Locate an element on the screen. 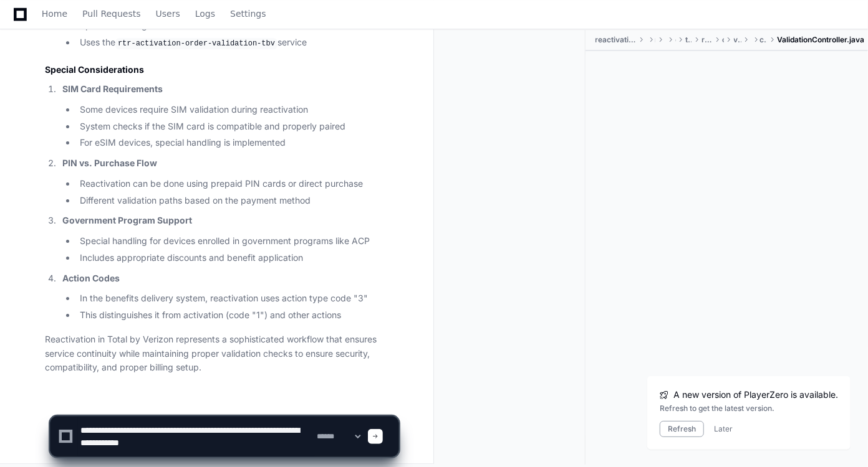 Image resolution: width=868 pixels, height=467 pixels. span: tracfone is located at coordinates (688, 40).